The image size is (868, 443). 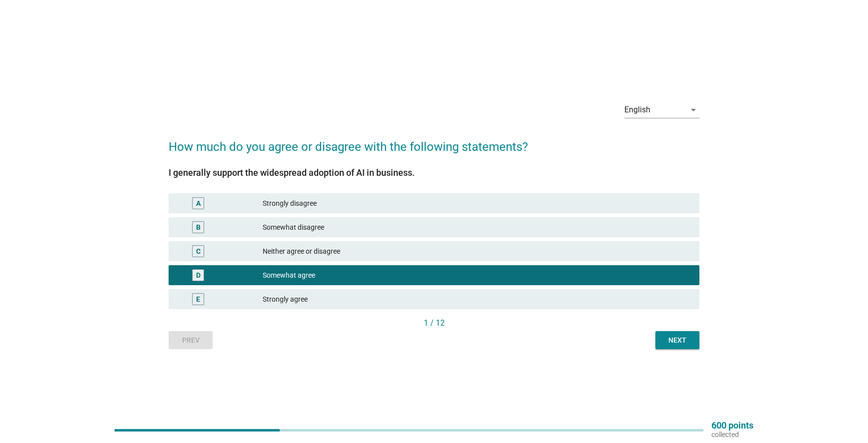 What do you see at coordinates (198, 227) in the screenshot?
I see `div: B` at bounding box center [198, 227].